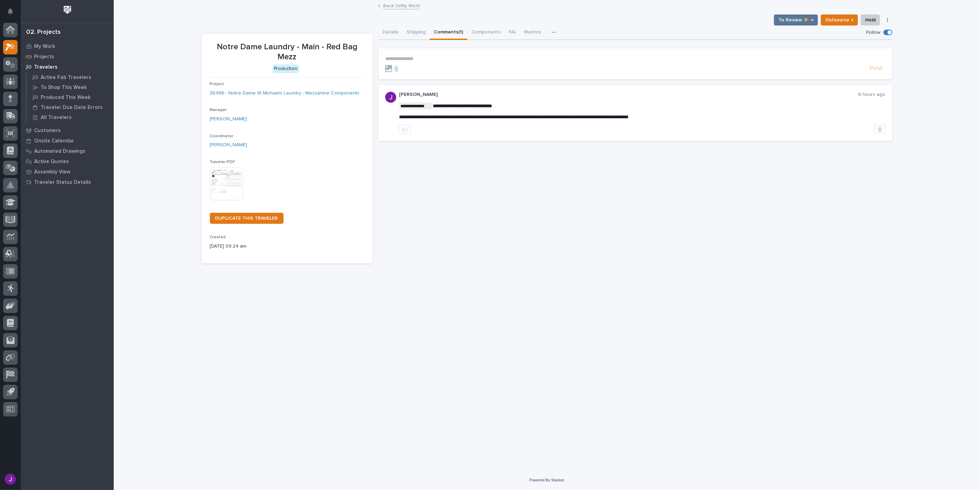 This screenshot has height=490, width=980. What do you see at coordinates (285, 68) in the screenshot?
I see `div: Production` at bounding box center [285, 68].